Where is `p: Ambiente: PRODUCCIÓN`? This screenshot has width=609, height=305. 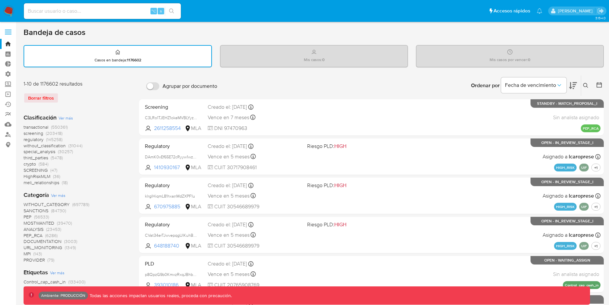
p: Ambiente: PRODUCCIÓN is located at coordinates (63, 296).